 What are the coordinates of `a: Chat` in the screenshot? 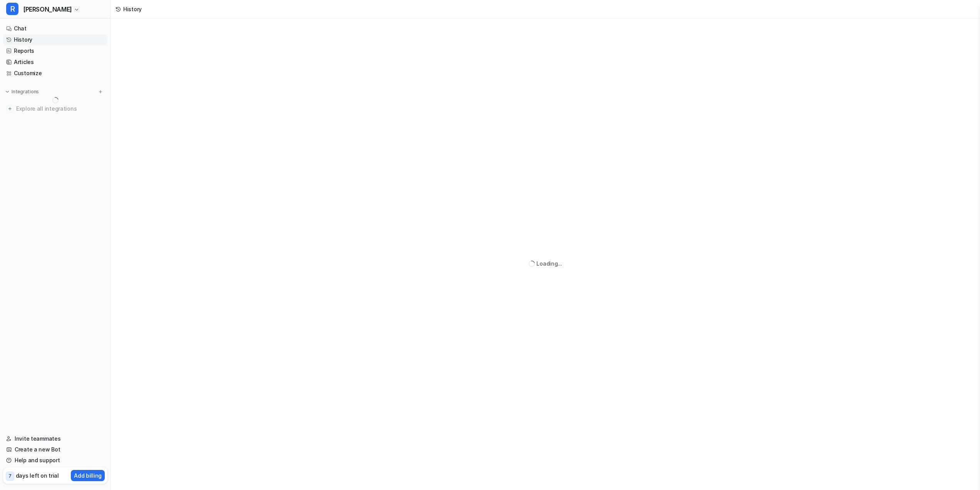 It's located at (55, 28).